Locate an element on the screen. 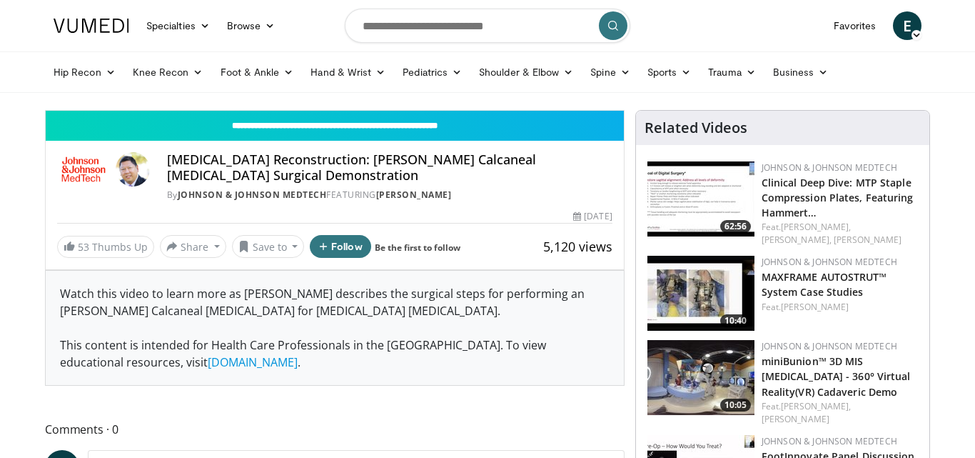 Image resolution: width=975 pixels, height=458 pixels. button: Share is located at coordinates (193, 246).